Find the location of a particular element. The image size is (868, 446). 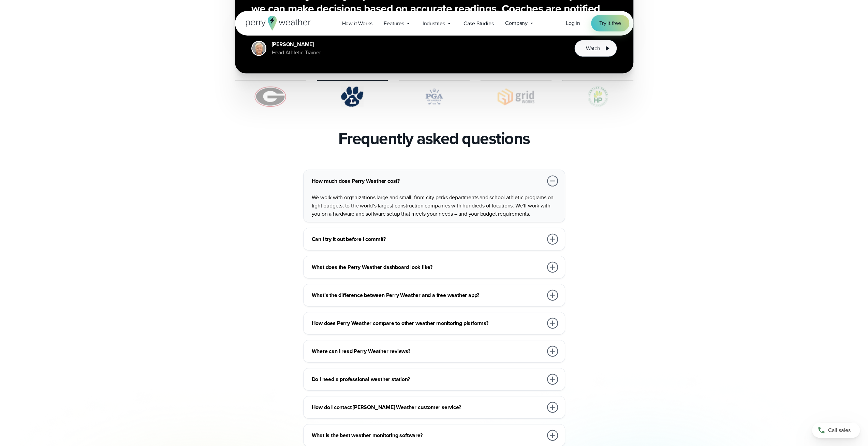

h3: How does Perry Weather compare to other weather monitoring platforms? is located at coordinates (428, 323).